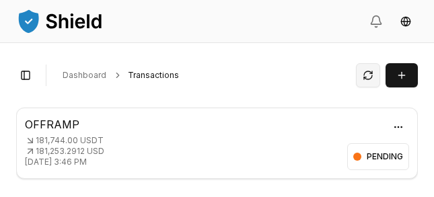 Image resolution: width=434 pixels, height=197 pixels. Describe the element at coordinates (153, 75) in the screenshot. I see `a: Transactions` at that location.